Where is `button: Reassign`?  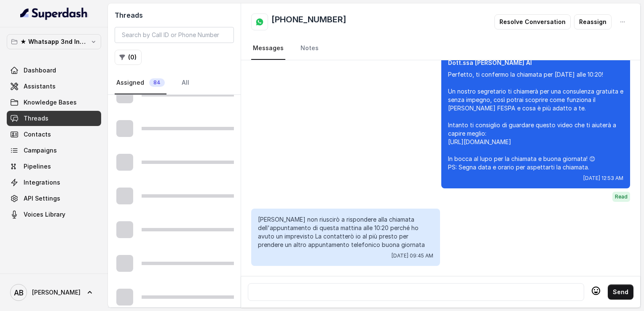
button: Reassign is located at coordinates (592, 22).